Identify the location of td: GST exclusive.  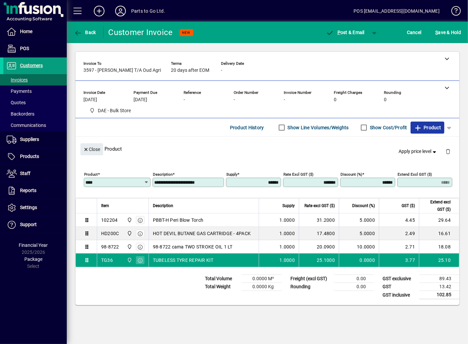
(399, 279).